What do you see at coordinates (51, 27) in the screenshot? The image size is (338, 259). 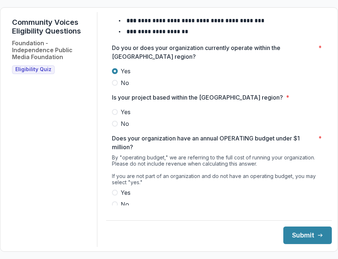 I see `h1: Community Voices Eligibility Questions` at bounding box center [51, 27].